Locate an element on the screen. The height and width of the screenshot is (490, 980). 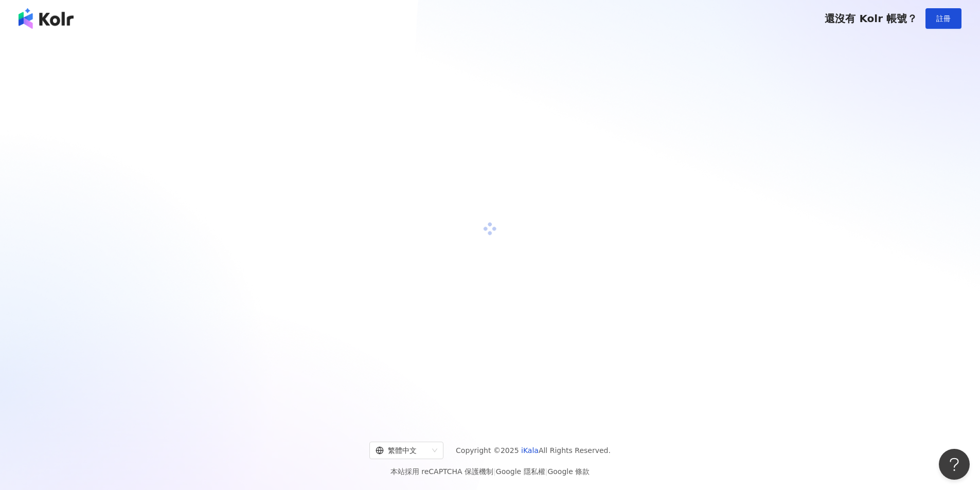
a: Google 條款 is located at coordinates (568, 472).